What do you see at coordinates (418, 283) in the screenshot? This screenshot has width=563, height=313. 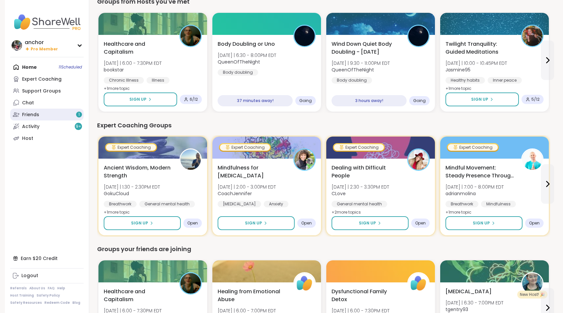 I see `img: ShareWell` at bounding box center [418, 283].